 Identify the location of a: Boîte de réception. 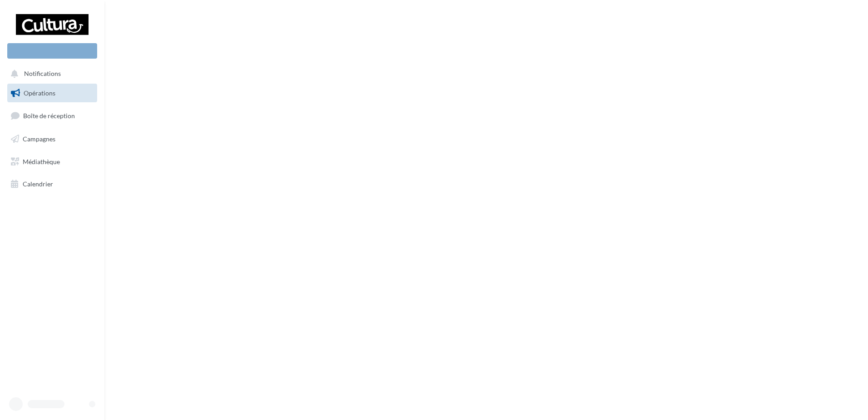
(52, 116).